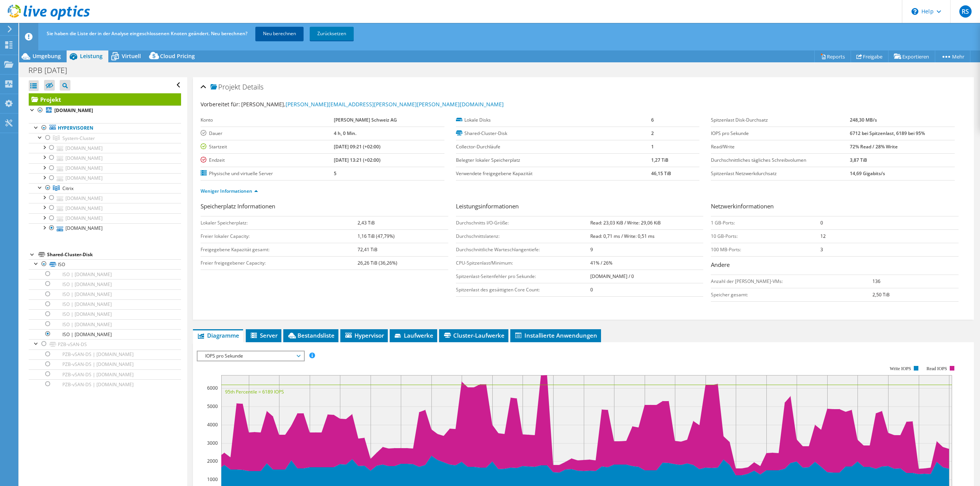 The width and height of the screenshot is (980, 486). Describe the element at coordinates (105, 128) in the screenshot. I see `a: Hypervisoren` at that location.